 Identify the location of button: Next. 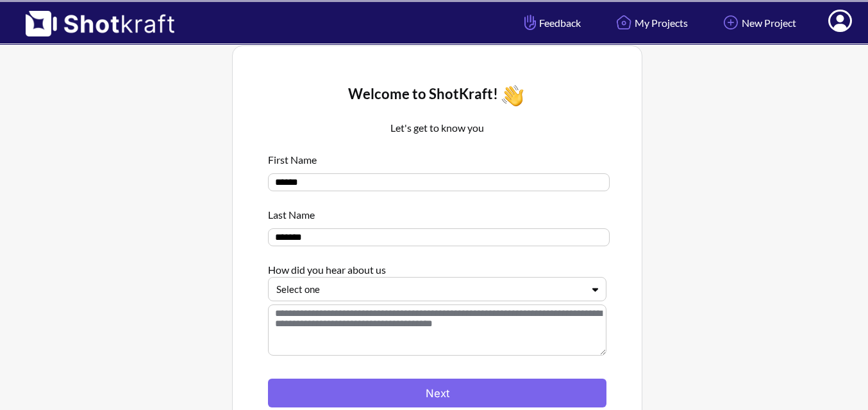
(437, 393).